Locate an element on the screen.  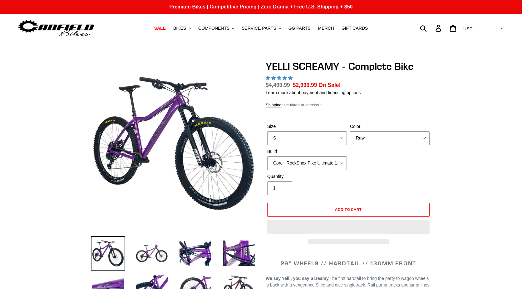
input: Search is located at coordinates (431, 28).